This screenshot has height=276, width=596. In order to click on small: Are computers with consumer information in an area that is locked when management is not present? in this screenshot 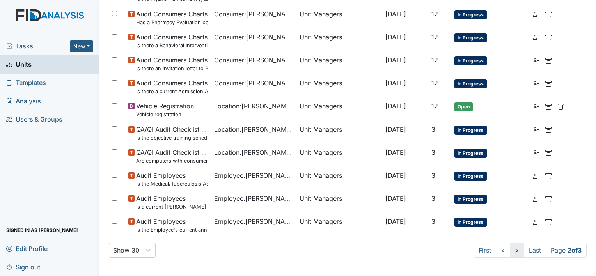, I will do `click(172, 161)`.